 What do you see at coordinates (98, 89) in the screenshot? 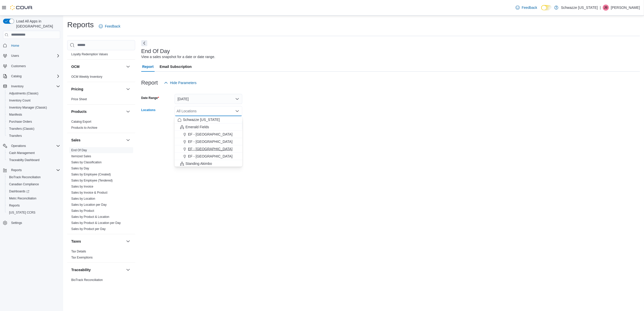
I see `button: Pricing` at bounding box center [98, 89].